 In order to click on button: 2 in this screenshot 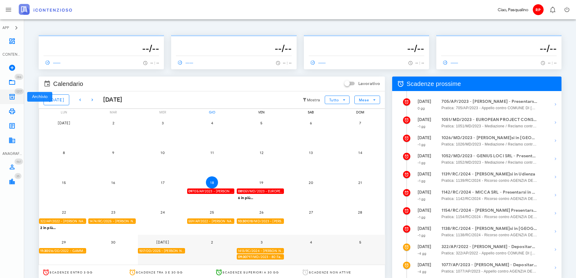, I will do `click(113, 123)`.